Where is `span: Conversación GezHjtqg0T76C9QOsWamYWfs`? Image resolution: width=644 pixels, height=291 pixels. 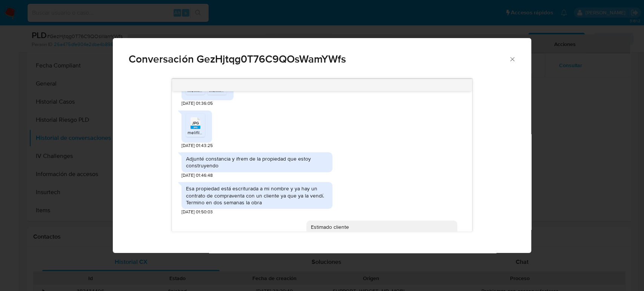 span: Conversación GezHjtqg0T76C9QOsWamYWfs is located at coordinates (318, 59).